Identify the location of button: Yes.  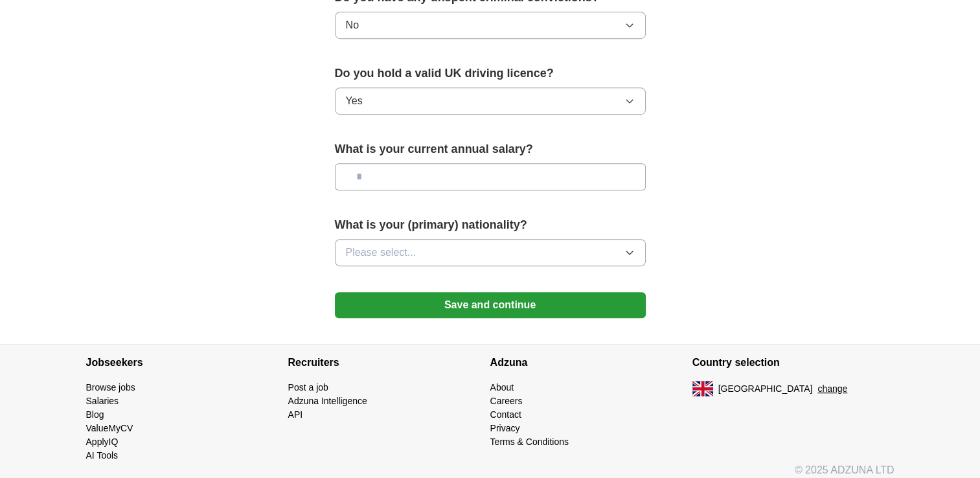
(490, 101).